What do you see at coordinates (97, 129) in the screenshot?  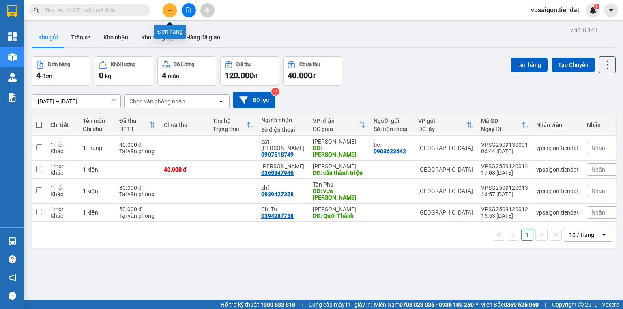 I see `div: Ghi chú` at bounding box center [97, 129].